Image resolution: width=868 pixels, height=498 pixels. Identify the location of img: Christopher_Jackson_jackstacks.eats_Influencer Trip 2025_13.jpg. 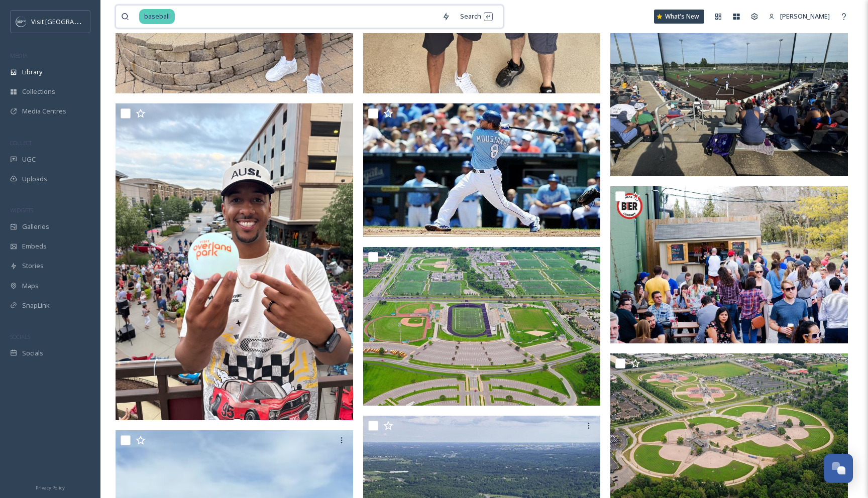
(234, 261).